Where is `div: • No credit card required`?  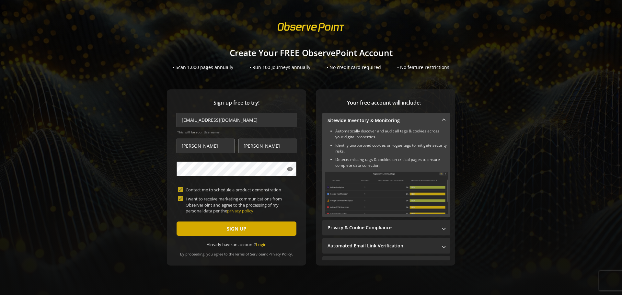
div: • No credit card required is located at coordinates (354, 67).